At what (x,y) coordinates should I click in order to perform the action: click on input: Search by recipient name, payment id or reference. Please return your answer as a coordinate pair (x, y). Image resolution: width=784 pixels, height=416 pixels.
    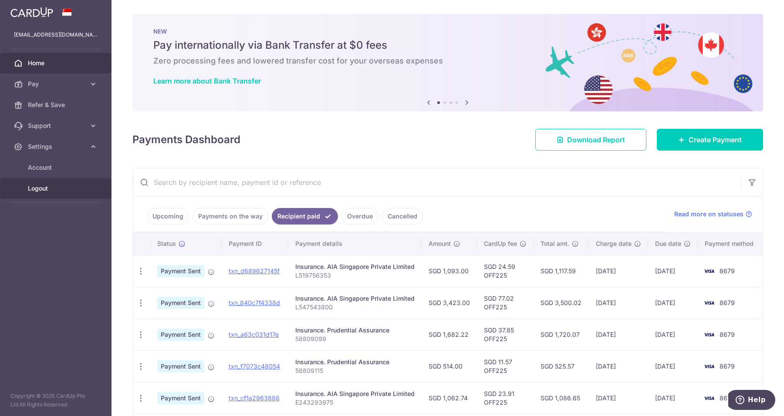
    Looking at the image, I should click on (437, 182).